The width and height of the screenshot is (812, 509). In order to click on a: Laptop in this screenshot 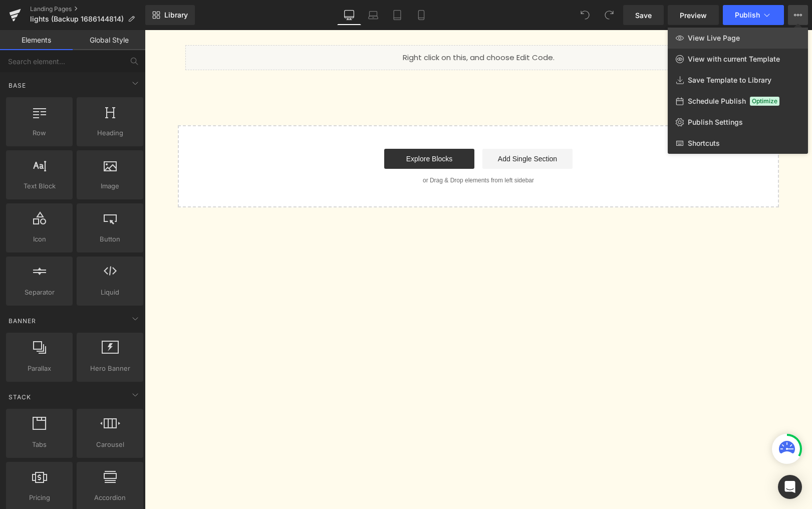, I will do `click(373, 15)`.